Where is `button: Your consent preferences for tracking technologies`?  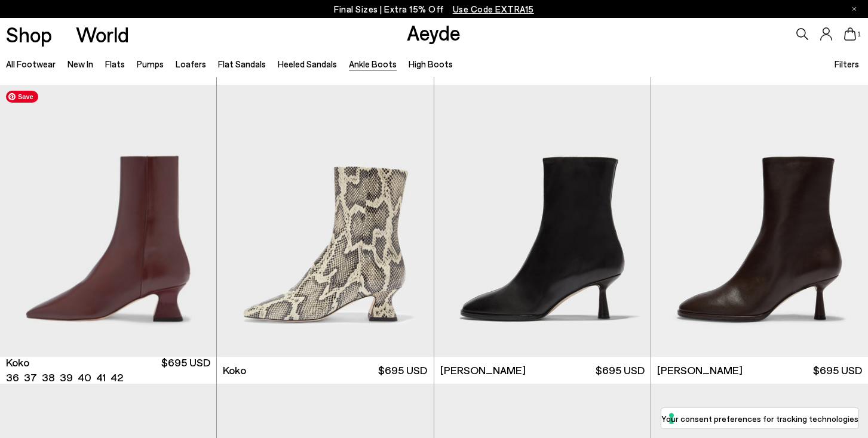 button: Your consent preferences for tracking technologies is located at coordinates (760, 419).